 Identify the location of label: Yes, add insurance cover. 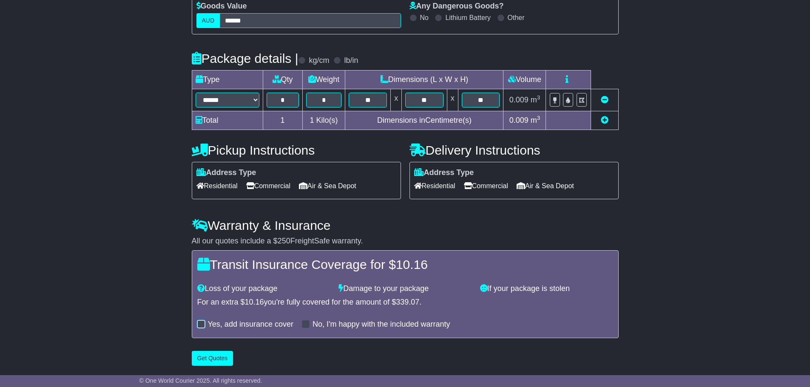
(250, 325).